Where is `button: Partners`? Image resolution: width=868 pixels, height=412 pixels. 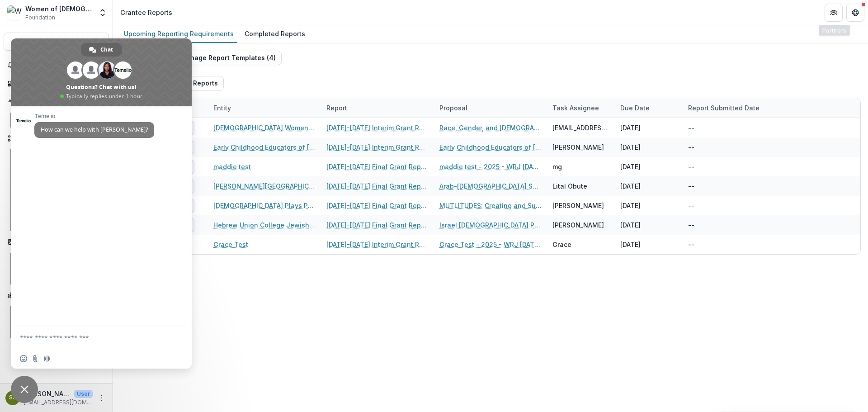
button: Partners is located at coordinates (834, 13).